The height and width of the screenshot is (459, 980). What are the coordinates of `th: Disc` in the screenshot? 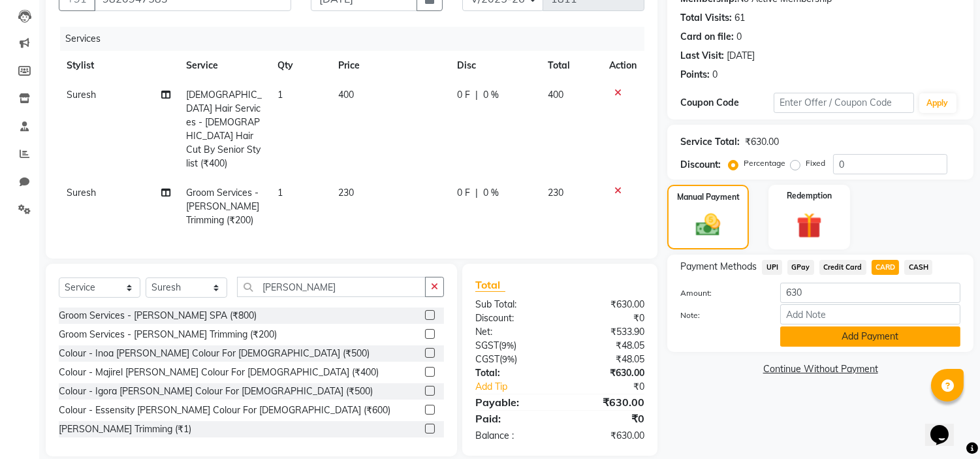 It's located at (494, 65).